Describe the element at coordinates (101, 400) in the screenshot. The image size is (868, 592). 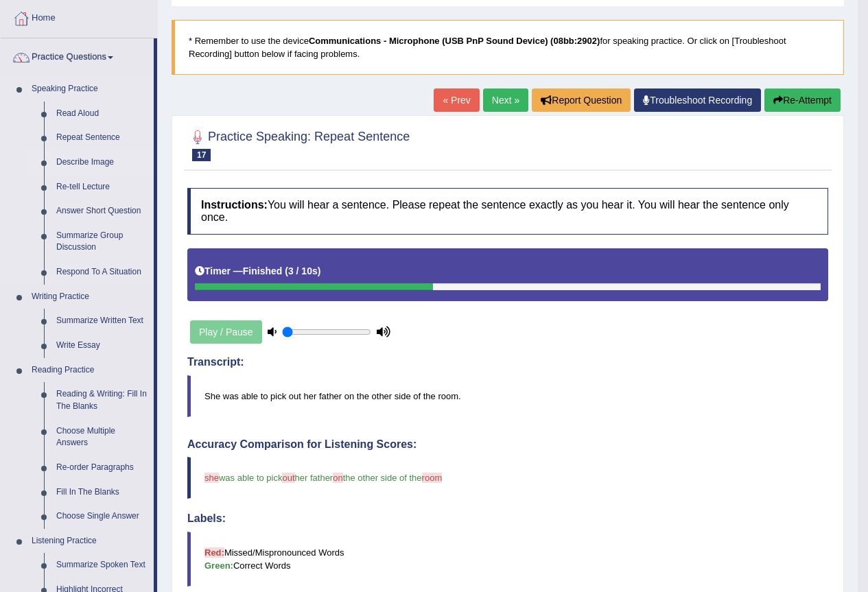
I see `a: Reading & Writing: Fill In The Blanks` at that location.